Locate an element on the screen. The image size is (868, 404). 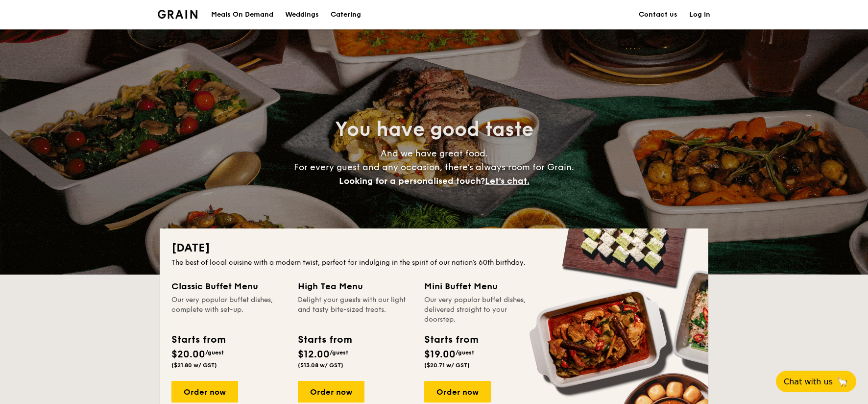
span: ($13.08 w/ GST) is located at coordinates (320, 365).